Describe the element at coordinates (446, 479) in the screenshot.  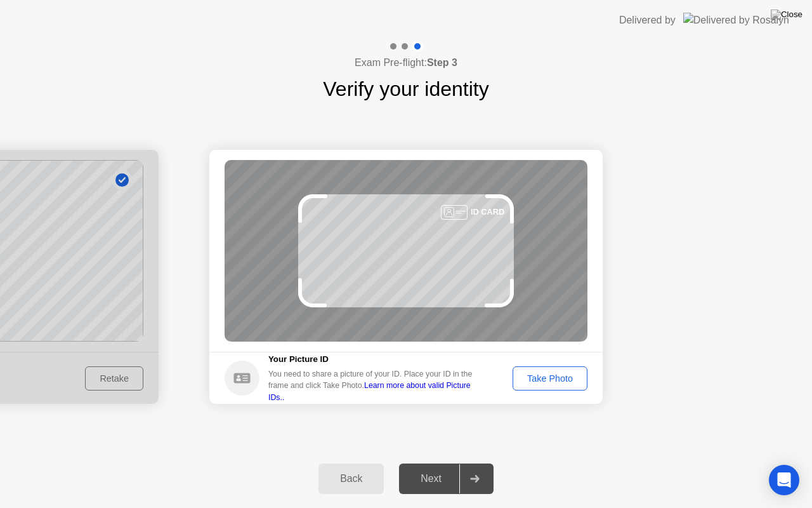
I see `button: Next` at that location.